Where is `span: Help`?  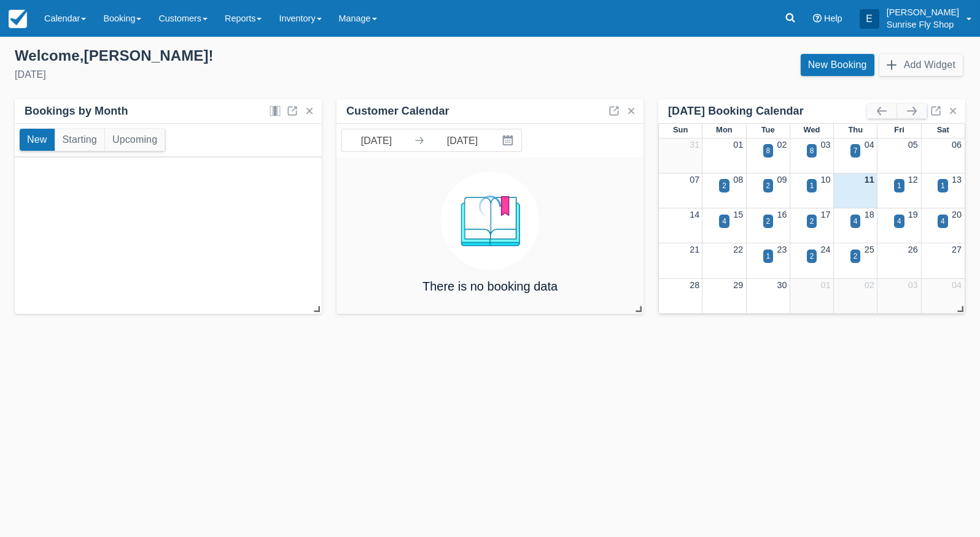 span: Help is located at coordinates (833, 18).